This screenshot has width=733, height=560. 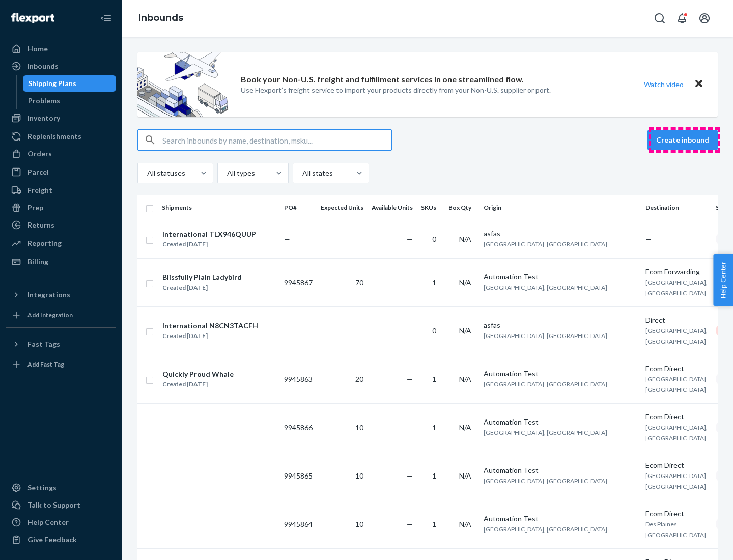 I want to click on div: Ecom Forwarding, so click(x=677, y=272).